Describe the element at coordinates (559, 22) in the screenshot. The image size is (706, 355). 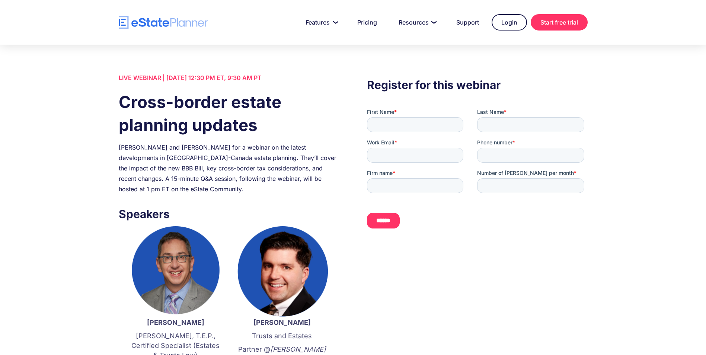
I see `a: Start free trial` at that location.